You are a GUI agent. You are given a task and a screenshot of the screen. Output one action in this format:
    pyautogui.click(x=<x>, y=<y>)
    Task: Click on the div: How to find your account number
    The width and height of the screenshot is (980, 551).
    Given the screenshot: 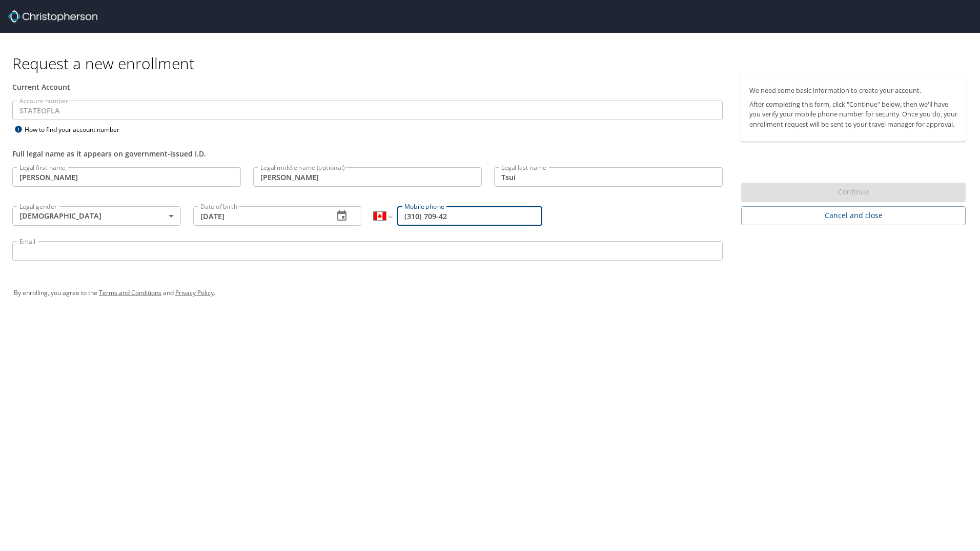 What is the action you would take?
    pyautogui.click(x=76, y=129)
    